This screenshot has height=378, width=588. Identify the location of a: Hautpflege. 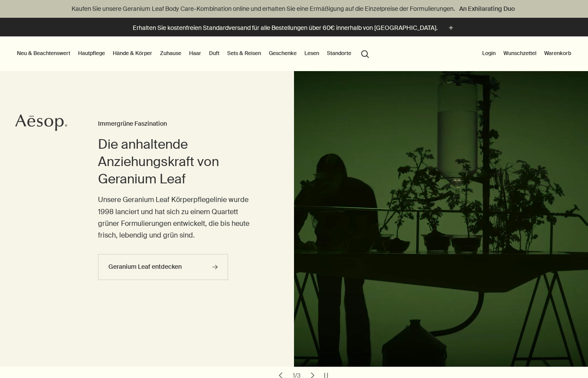
(92, 53).